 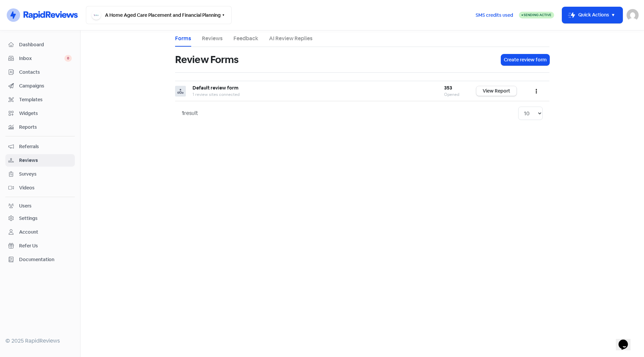 I want to click on a: Videos, so click(x=40, y=187).